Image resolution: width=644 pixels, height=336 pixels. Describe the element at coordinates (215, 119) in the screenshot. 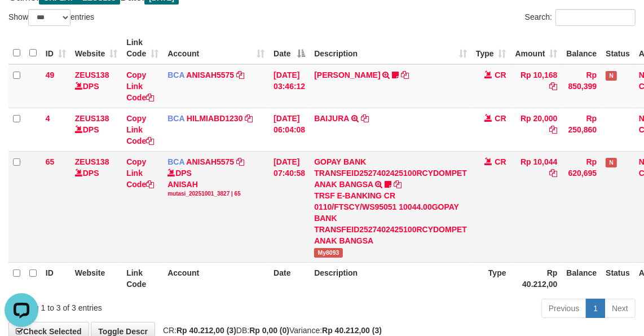

I see `a: HILMIABD1230` at that location.